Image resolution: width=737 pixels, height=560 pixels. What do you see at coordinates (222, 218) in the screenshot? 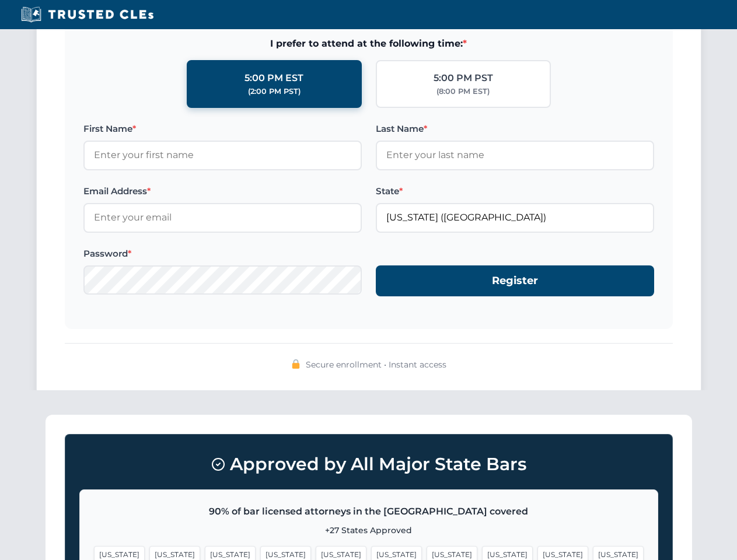
I see `input: Enter your email` at bounding box center [222, 218].